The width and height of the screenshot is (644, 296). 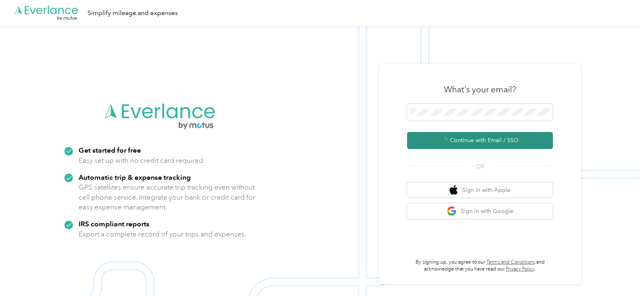 What do you see at coordinates (480, 90) in the screenshot?
I see `h3: What's your email?` at bounding box center [480, 90].